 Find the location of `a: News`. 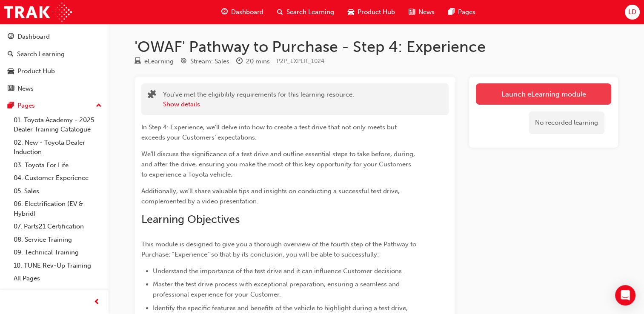

a: News is located at coordinates (54, 89).